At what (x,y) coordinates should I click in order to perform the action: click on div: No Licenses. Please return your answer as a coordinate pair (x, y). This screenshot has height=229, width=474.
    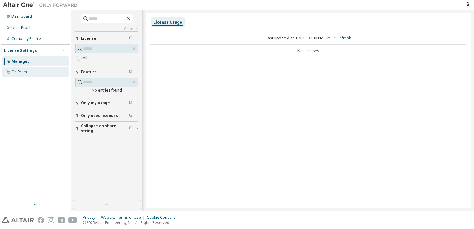
    Looking at the image, I should click on (308, 51).